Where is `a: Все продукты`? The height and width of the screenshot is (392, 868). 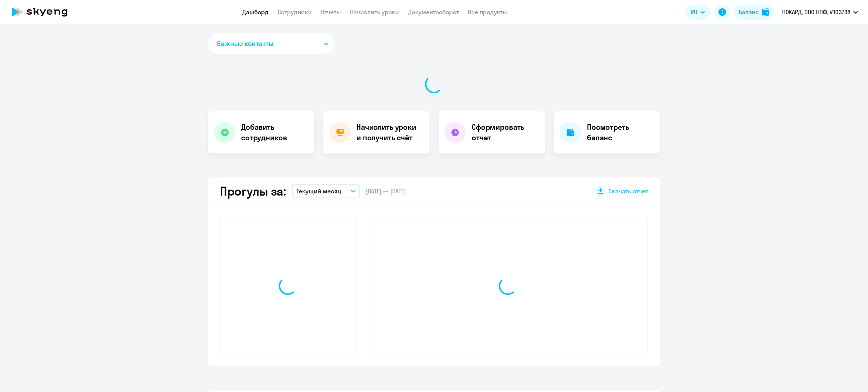 a: Все продукты is located at coordinates (487, 12).